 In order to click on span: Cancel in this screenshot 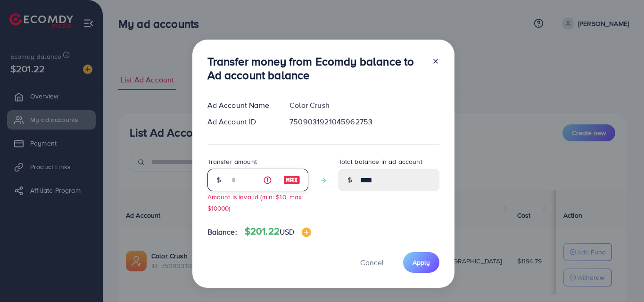, I will do `click(372, 262)`.